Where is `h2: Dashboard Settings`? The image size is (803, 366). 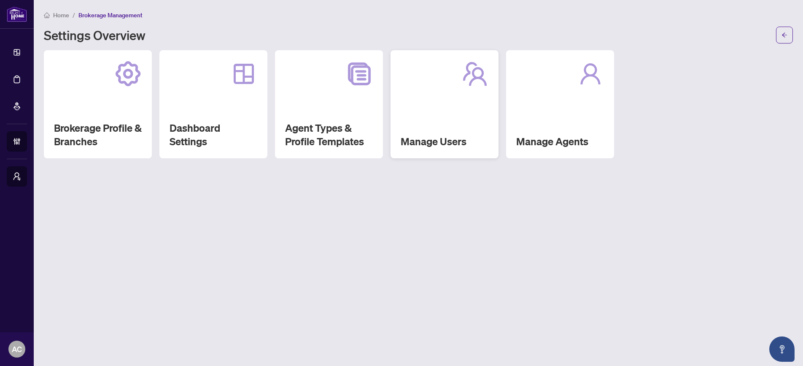
h2: Dashboard Settings is located at coordinates (214, 135).